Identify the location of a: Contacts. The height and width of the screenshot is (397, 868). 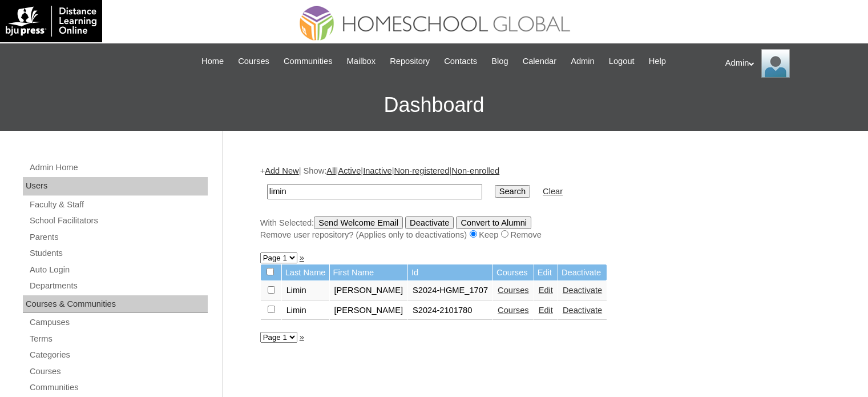
(461, 61).